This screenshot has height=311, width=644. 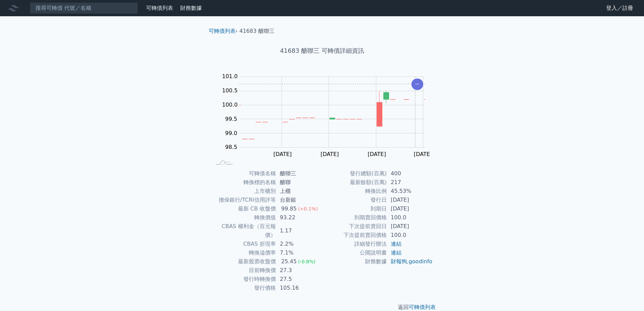 What do you see at coordinates (243, 279) in the screenshot?
I see `td: 發行時轉換價` at bounding box center [243, 279].